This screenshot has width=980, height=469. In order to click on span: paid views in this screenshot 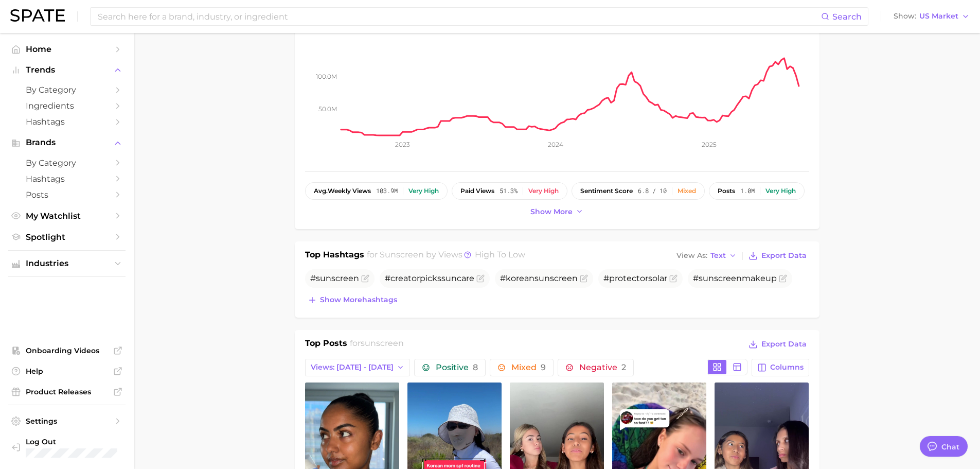, I will do `click(478, 191)`.